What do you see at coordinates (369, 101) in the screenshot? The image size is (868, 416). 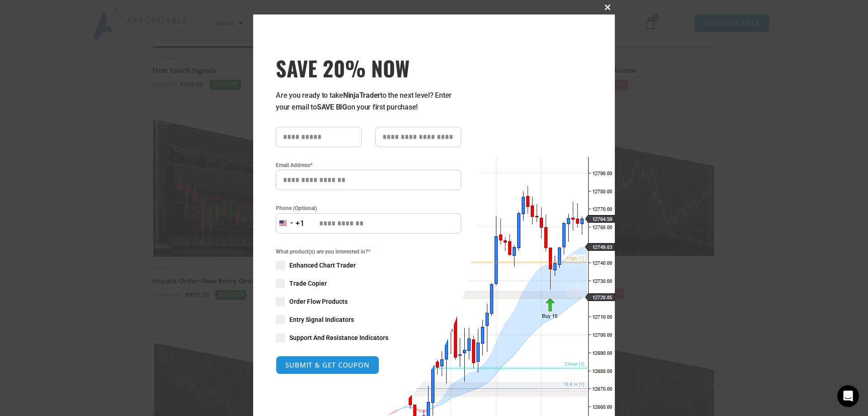 I see `p: Are you ready to take to the next level? Enter your email to on your first purchase!` at bounding box center [369, 101].